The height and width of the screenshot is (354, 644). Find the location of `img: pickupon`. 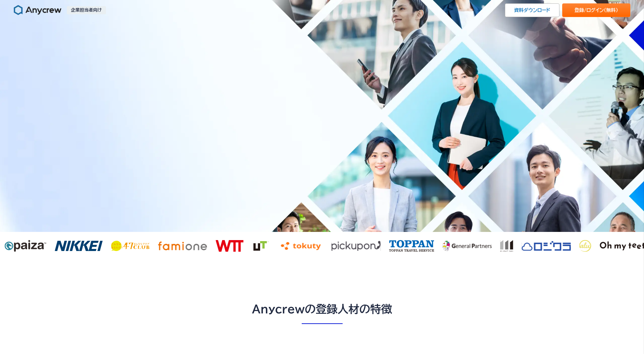

img: pickupon is located at coordinates (355, 246).